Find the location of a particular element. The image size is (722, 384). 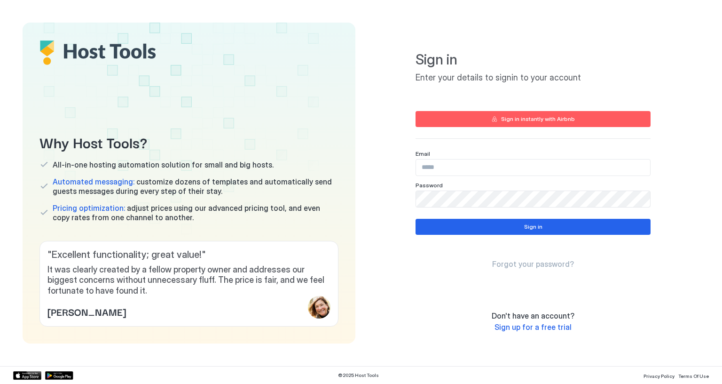

a: Forgot your password? is located at coordinates (533, 264).